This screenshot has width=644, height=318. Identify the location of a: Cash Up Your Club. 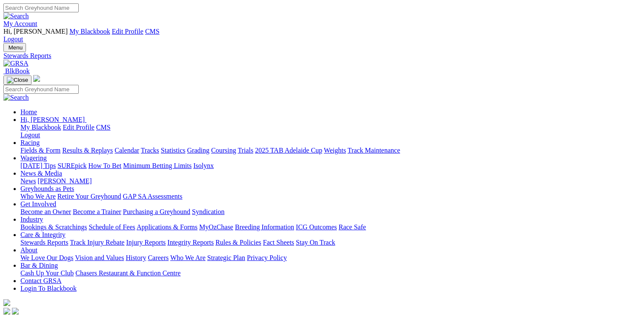
(47, 273).